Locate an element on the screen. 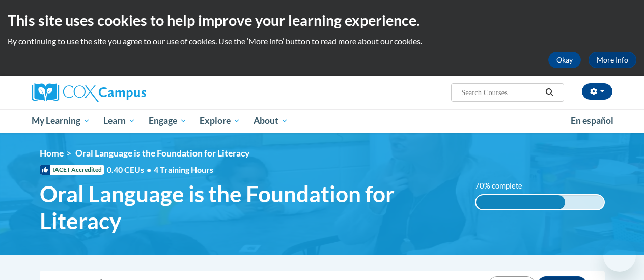 The height and width of the screenshot is (280, 644). a: Cox Campus is located at coordinates (124, 92).